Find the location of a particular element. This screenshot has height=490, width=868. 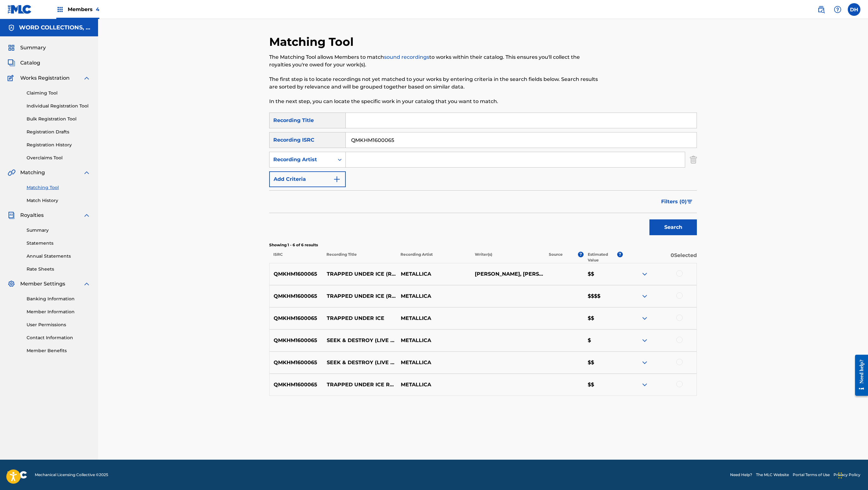

a: Registration History is located at coordinates (58, 144).